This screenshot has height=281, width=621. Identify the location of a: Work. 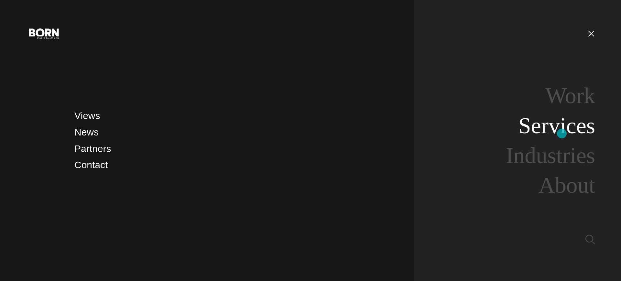
(570, 95).